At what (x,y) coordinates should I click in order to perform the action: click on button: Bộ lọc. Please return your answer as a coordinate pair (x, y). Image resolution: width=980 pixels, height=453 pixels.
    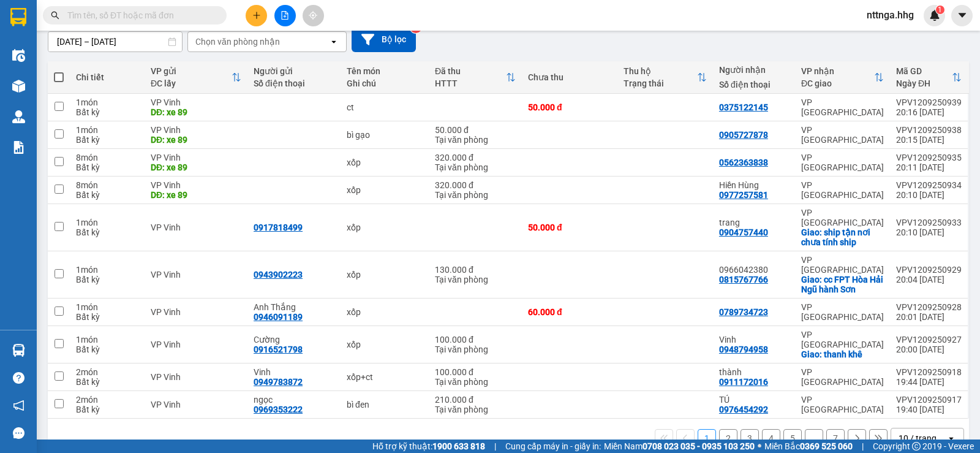
    Looking at the image, I should click on (383, 39).